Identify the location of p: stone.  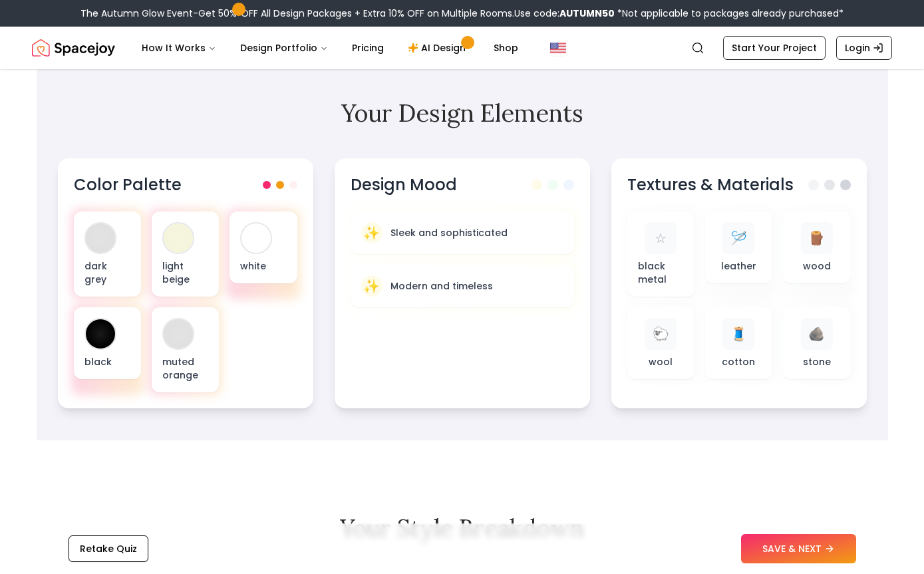
(817, 362).